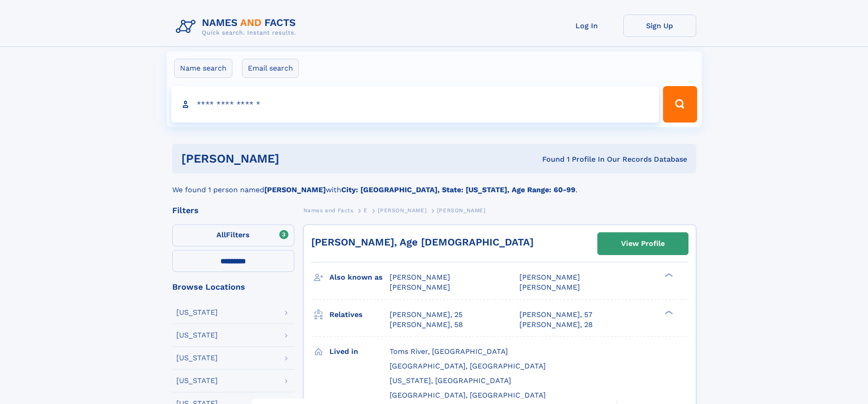 This screenshot has width=868, height=404. I want to click on div: Found 1 Profile In Our Records Database, so click(549, 159).